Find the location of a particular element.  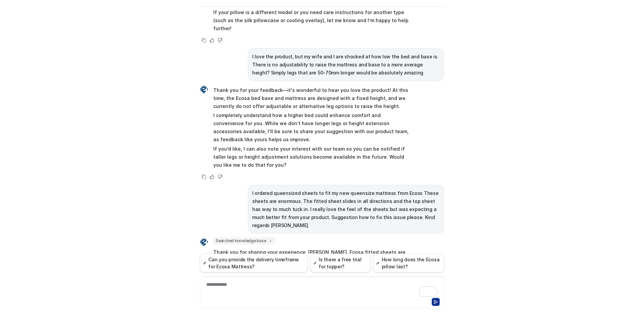

button: Can you provide the delivery timeframe for Ecosa Mattress? is located at coordinates (253, 263).